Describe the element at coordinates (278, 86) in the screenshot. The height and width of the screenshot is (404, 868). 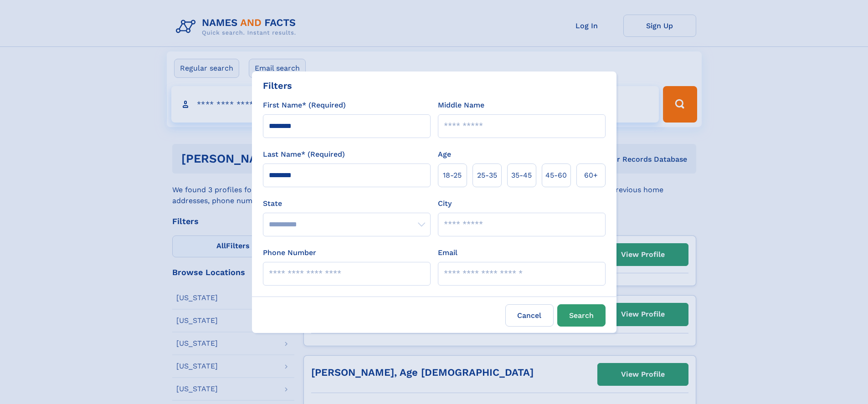
I see `div: Filters` at that location.